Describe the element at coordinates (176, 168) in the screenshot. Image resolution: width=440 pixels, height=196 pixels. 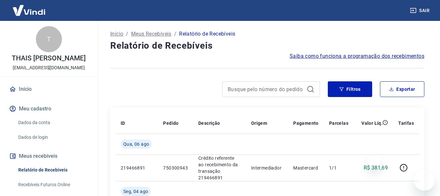
I see `p: 750300943` at that location.